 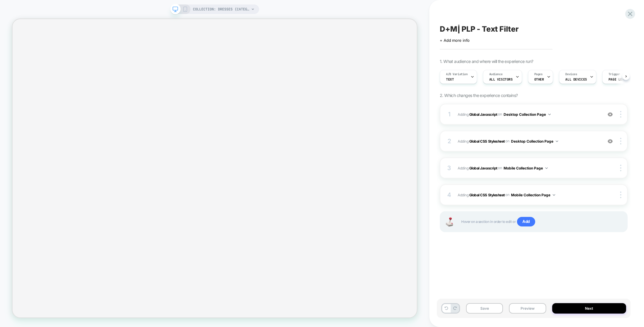 What do you see at coordinates (576, 80) in the screenshot?
I see `span: ALL DEVICES` at bounding box center [576, 80].